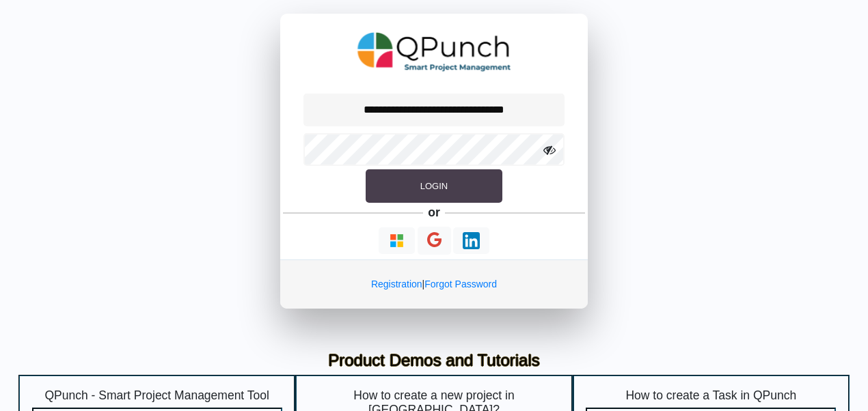  I want to click on span: Login, so click(434, 186).